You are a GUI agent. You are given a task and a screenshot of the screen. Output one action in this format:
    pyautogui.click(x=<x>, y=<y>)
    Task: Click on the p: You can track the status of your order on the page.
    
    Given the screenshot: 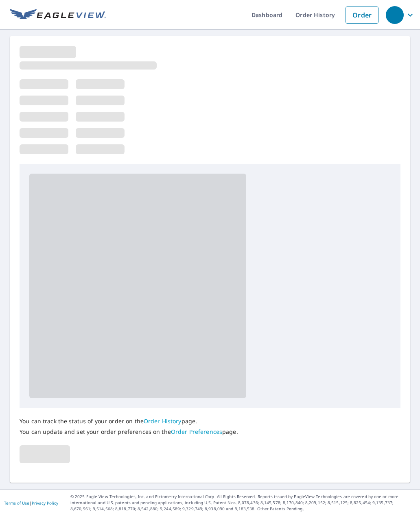 What is the action you would take?
    pyautogui.click(x=128, y=421)
    